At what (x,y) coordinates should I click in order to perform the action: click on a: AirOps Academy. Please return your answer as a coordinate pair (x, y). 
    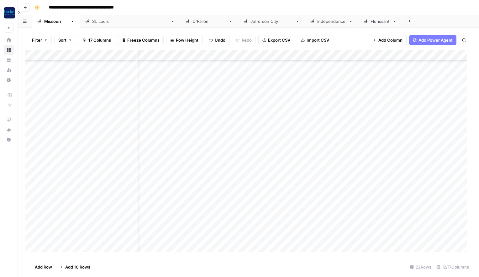
    Looking at the image, I should click on (9, 120).